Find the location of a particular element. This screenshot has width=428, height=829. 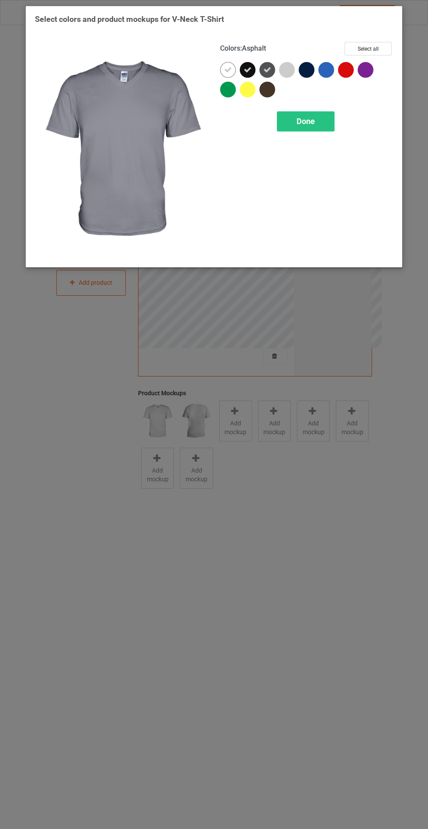

span: Done is located at coordinates (306, 121).